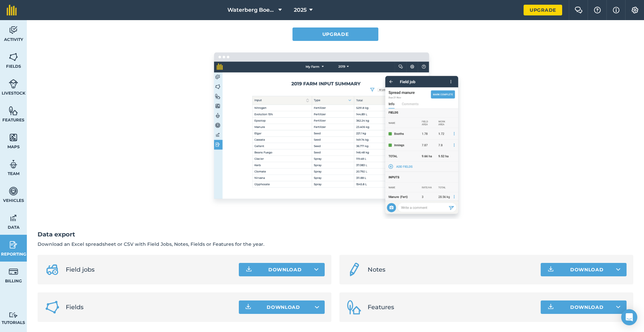 The height and width of the screenshot is (332, 644). What do you see at coordinates (617, 10) in the screenshot?
I see `img: svg+xml;base64,PHN2ZyB4bWxucz0iaHR0cDovL3d3dy53My5vcmcvMjAwMC9zdmciIHdpZHRoPSIxNyIgaGVpZ2h0PSIxNy...` at bounding box center [617, 10].